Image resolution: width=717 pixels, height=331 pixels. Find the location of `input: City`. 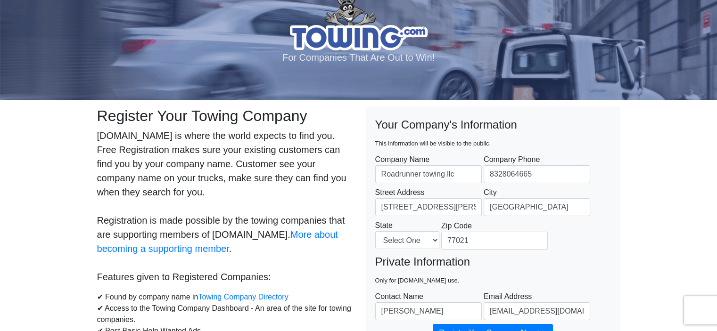

input: City is located at coordinates (537, 207).